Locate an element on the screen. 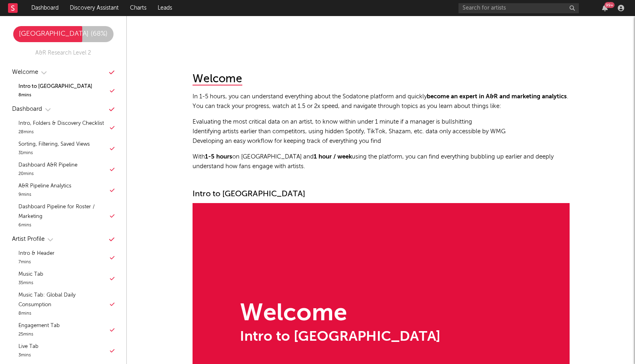  div: A&R Research Level 2 is located at coordinates (63, 53).